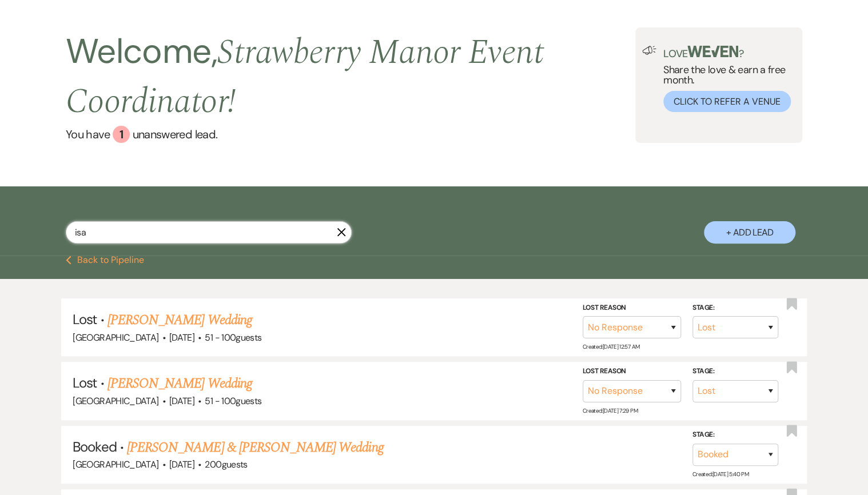 The image size is (868, 495). What do you see at coordinates (304, 77) in the screenshot?
I see `span: Strawberry Manor Event Coordinator !` at bounding box center [304, 77].